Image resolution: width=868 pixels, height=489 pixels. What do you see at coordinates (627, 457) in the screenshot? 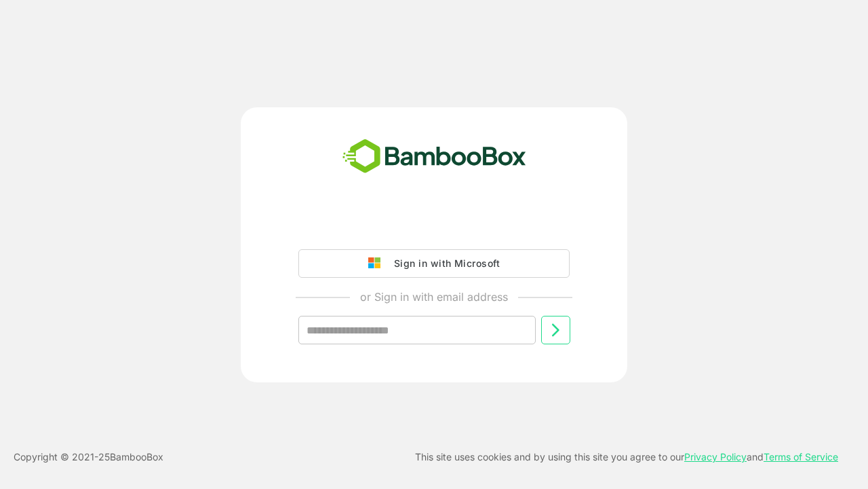
I see `p: This site uses cookies and by using this site you agree to our and` at bounding box center [627, 457].